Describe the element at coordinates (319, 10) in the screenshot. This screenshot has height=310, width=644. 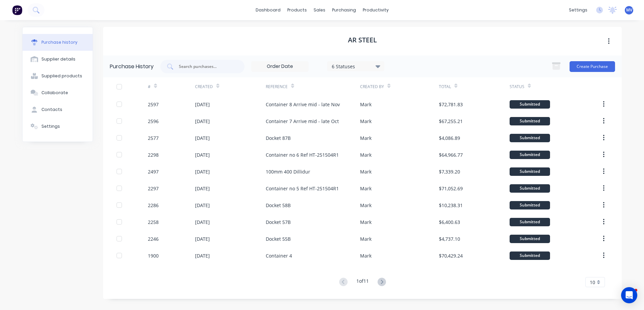
I see `div: sales` at that location.